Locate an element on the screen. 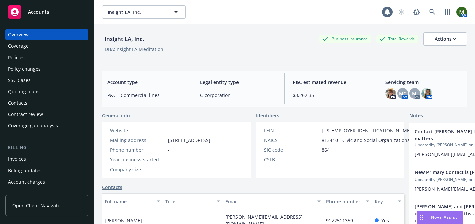  button: Nova Assist is located at coordinates (440, 217).